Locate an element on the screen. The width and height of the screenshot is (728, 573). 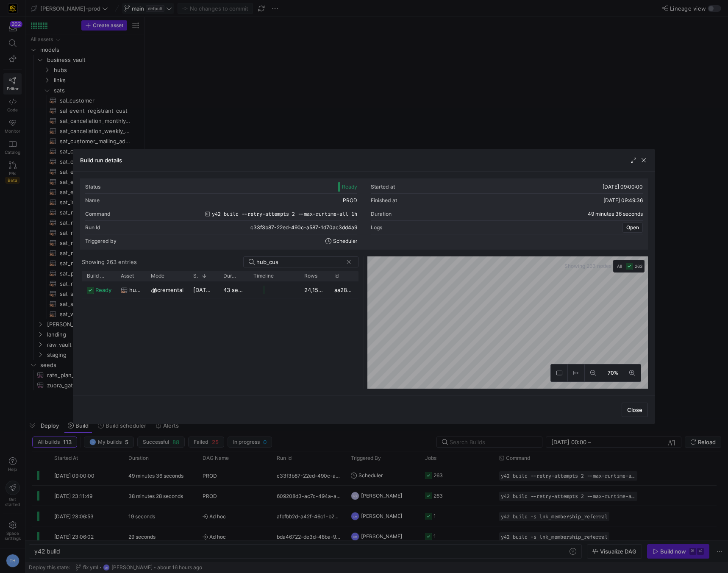
span: Started at is located at coordinates (195, 276).